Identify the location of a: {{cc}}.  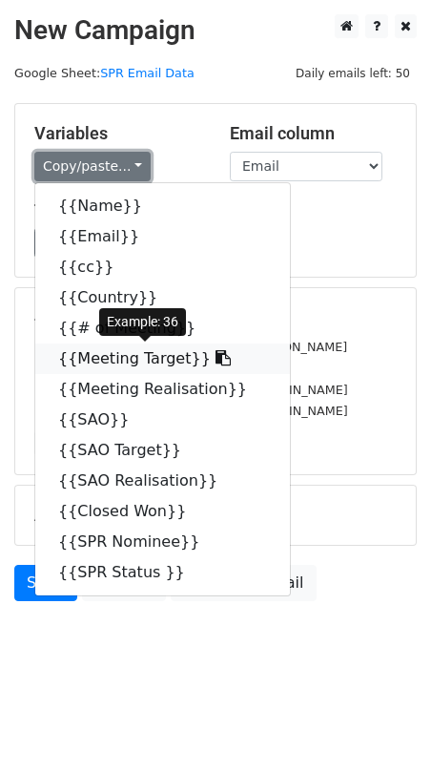
(162, 267).